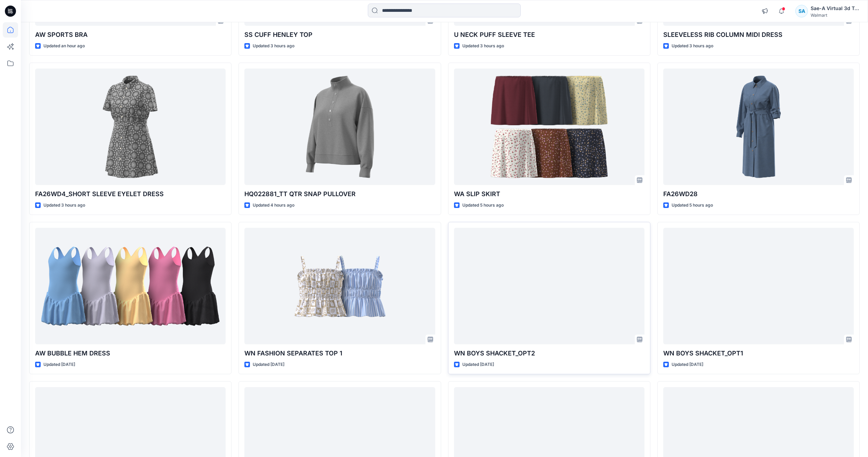  Describe the element at coordinates (802, 11) in the screenshot. I see `div: SA` at that location.